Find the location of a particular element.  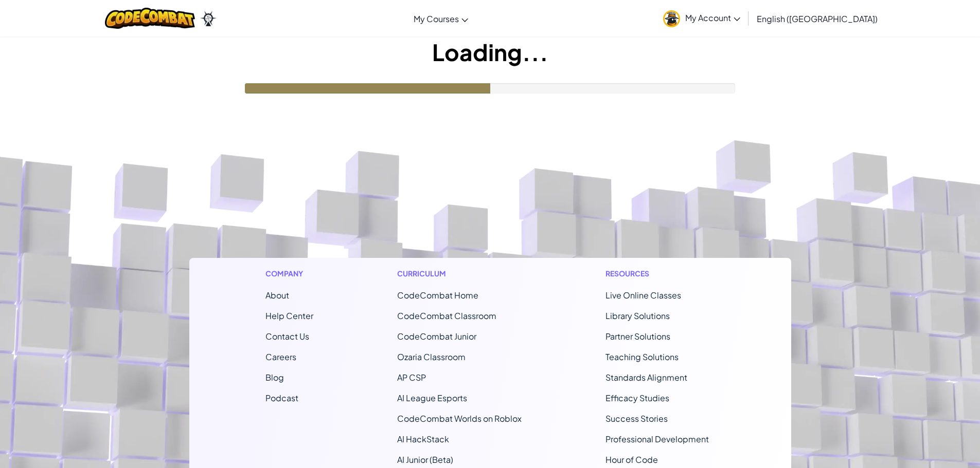

a: CodeCombat Junior is located at coordinates (437, 336).